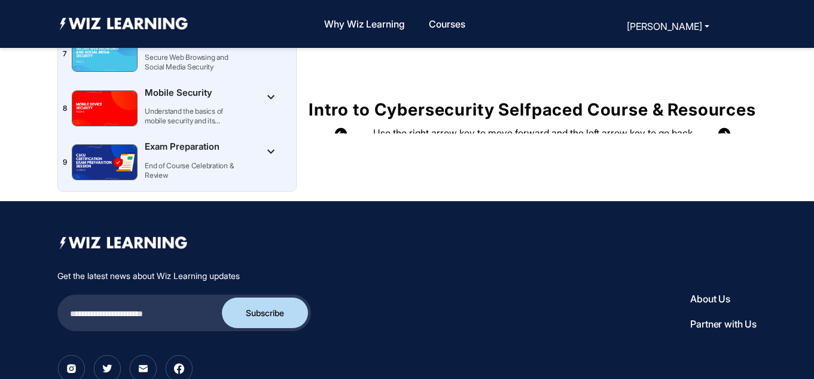 The width and height of the screenshot is (814, 379). Describe the element at coordinates (177, 108) in the screenshot. I see `mat-tree-node: Toggle [object Object]Mobile Security` at that location.